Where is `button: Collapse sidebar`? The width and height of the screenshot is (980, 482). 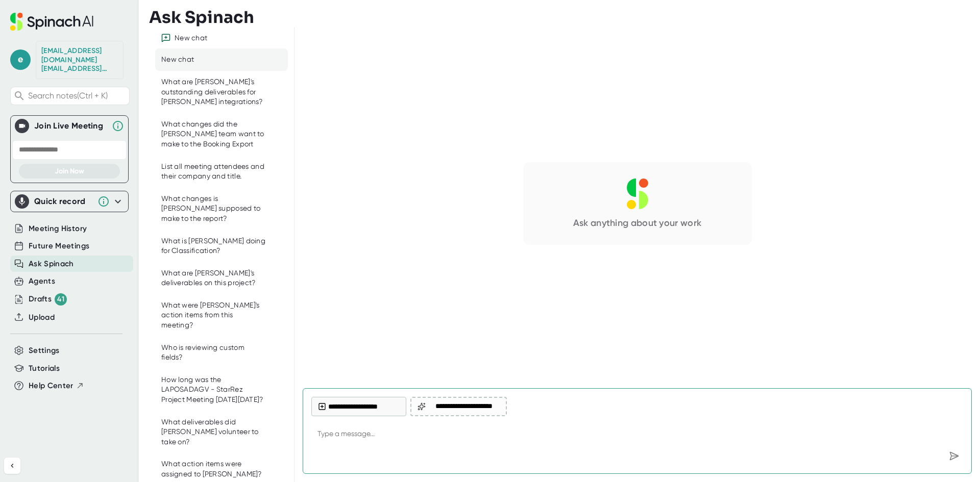 button: Collapse sidebar is located at coordinates (12, 466).